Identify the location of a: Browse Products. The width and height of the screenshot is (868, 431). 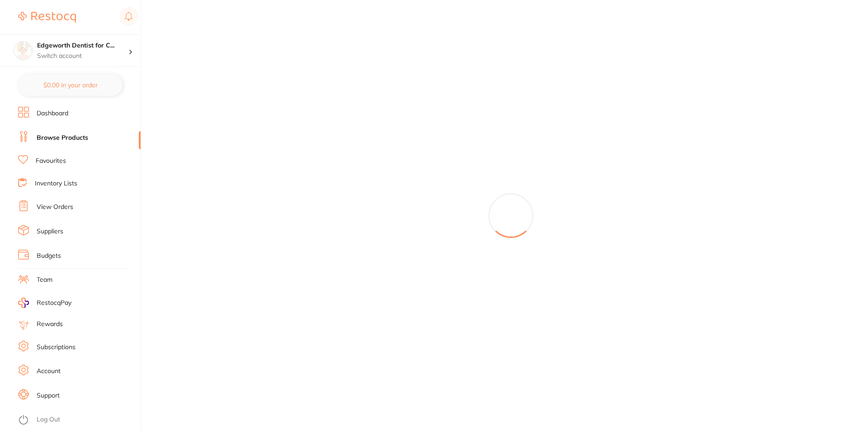
(62, 138).